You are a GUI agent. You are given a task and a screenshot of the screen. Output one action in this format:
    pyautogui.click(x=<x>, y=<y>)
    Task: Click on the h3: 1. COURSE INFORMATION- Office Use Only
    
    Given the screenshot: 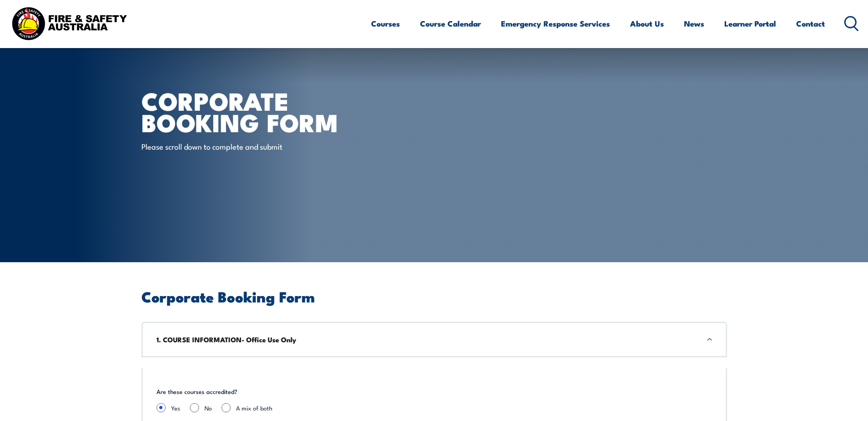 What is the action you would take?
    pyautogui.click(x=434, y=339)
    